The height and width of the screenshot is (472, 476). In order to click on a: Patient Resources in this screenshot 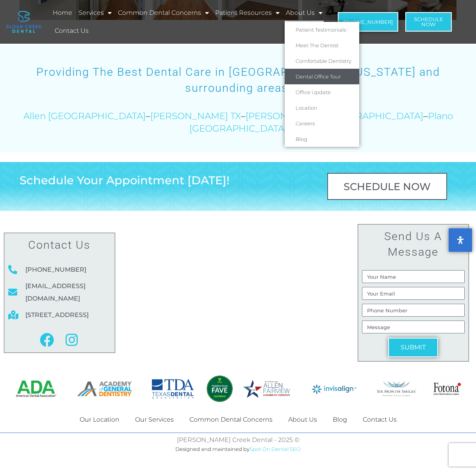, I will do `click(247, 13)`.